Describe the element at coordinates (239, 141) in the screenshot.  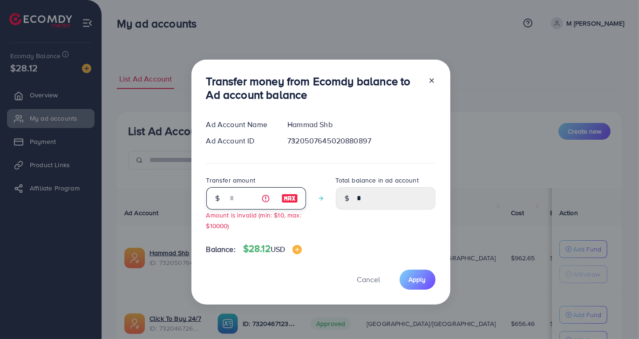
I see `div: Ad Account ID` at that location.